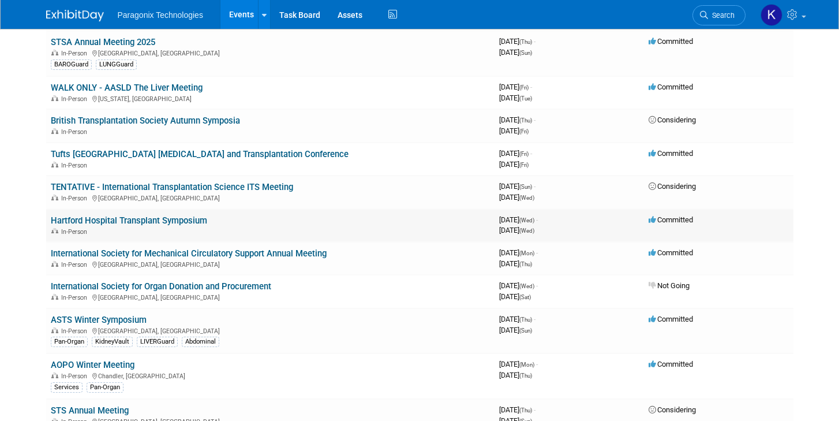 This screenshot has width=839, height=421. What do you see at coordinates (66, 387) in the screenshot?
I see `div: Services` at bounding box center [66, 387].